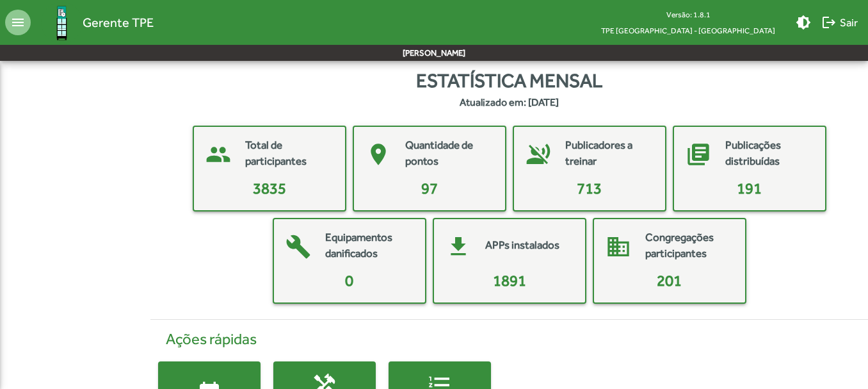 The height and width of the screenshot is (389, 868). What do you see at coordinates (289, 153) in the screenshot?
I see `mat-card-title: Total de participantes` at bounding box center [289, 153].